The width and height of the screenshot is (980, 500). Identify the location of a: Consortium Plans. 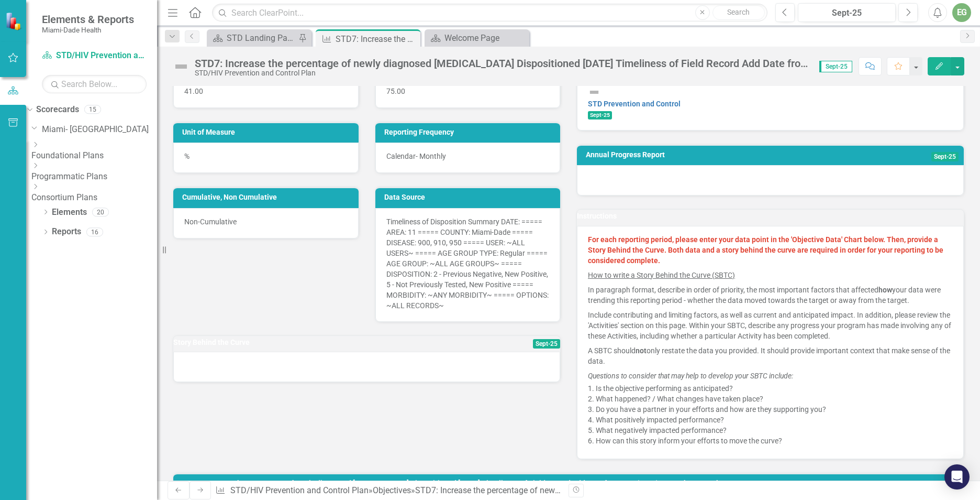
(94, 198).